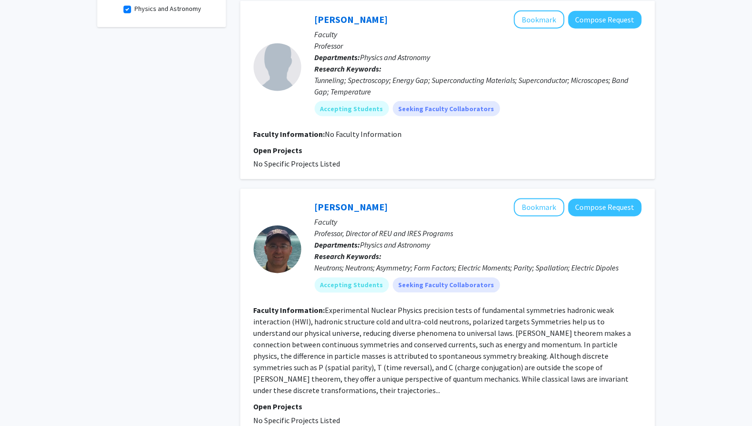  Describe the element at coordinates (605, 207) in the screenshot. I see `button: Compose Request to Christopher Crawford` at that location.